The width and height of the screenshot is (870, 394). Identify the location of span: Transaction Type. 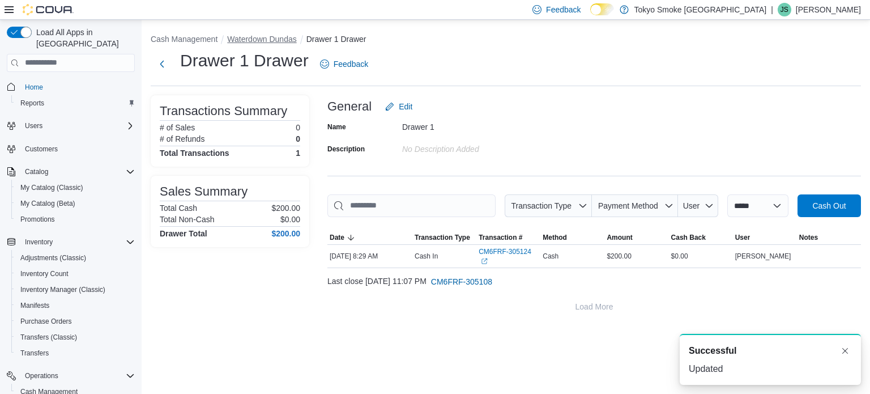
(443, 237).